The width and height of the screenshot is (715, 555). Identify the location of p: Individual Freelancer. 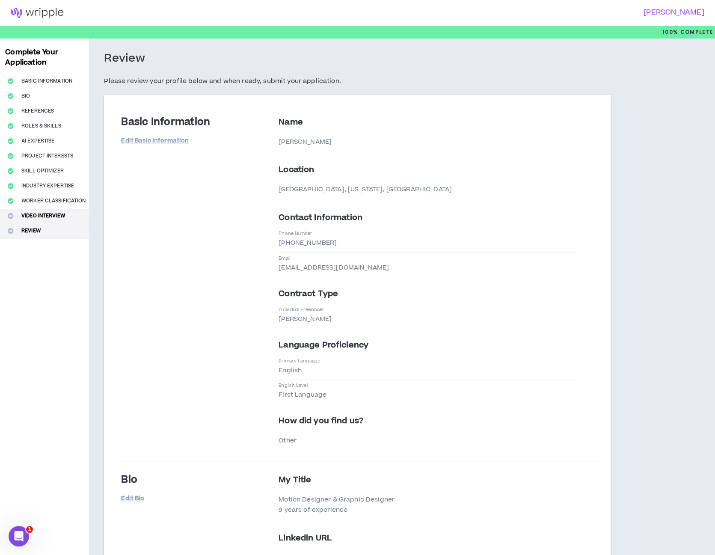
(301, 309).